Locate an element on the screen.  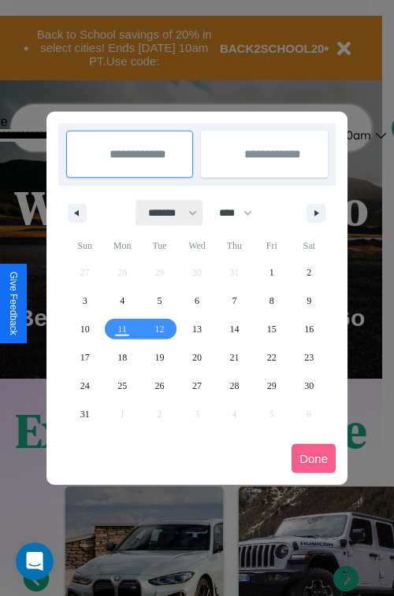
button: 18 is located at coordinates (121, 357).